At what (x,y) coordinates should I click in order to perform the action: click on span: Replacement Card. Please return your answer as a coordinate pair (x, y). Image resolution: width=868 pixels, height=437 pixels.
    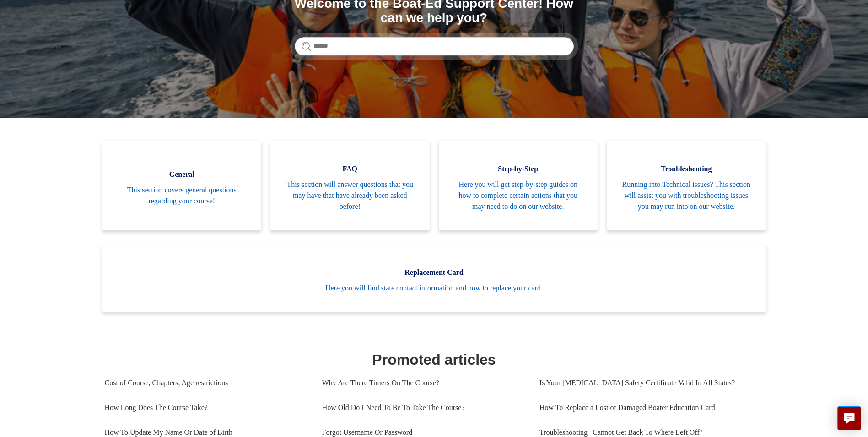
    Looking at the image, I should click on (434, 272).